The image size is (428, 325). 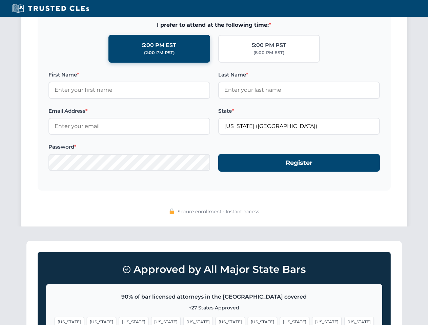 I want to click on div: 5:00 PM PST, so click(x=269, y=45).